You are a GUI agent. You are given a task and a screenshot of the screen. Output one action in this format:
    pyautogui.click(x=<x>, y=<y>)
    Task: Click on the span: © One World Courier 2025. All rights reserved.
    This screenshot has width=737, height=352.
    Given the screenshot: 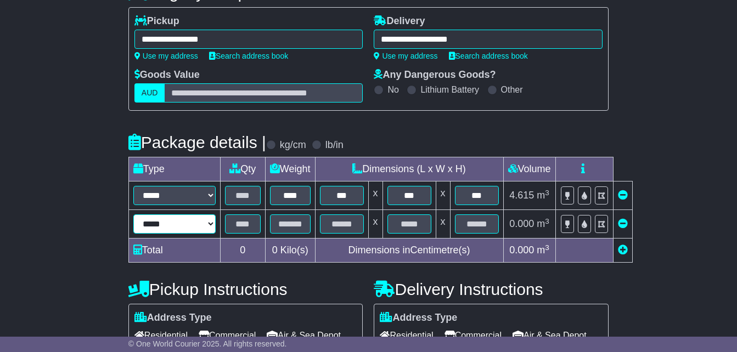 What is the action you would take?
    pyautogui.click(x=207, y=344)
    